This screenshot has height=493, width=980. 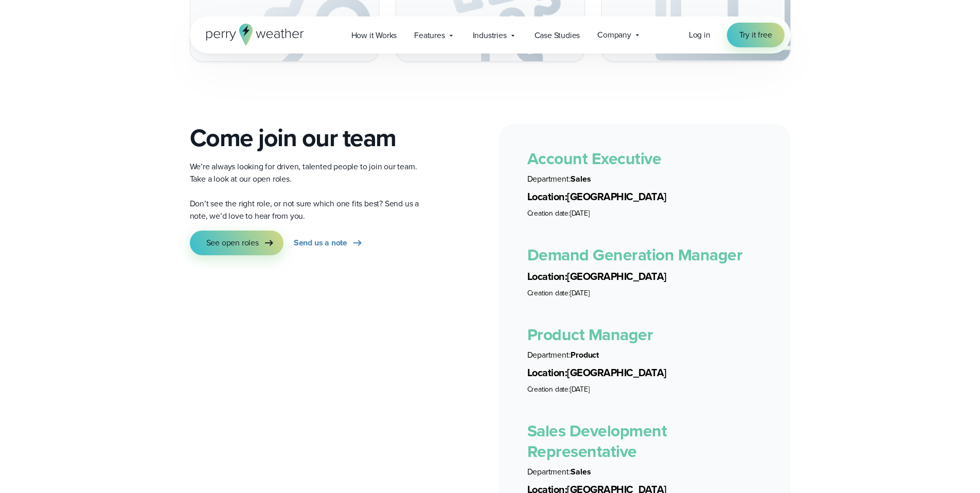 What do you see at coordinates (590, 335) in the screenshot?
I see `a: Product Manager` at bounding box center [590, 335].